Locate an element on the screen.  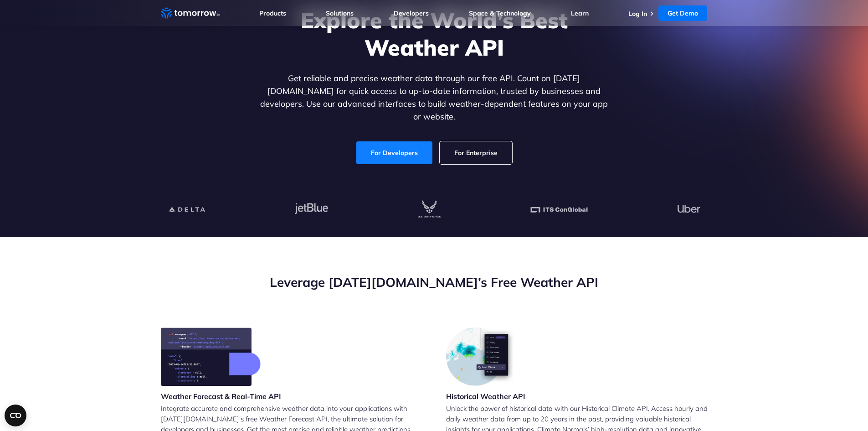
h1: Explore the World’s Best Weather API is located at coordinates (434, 34).